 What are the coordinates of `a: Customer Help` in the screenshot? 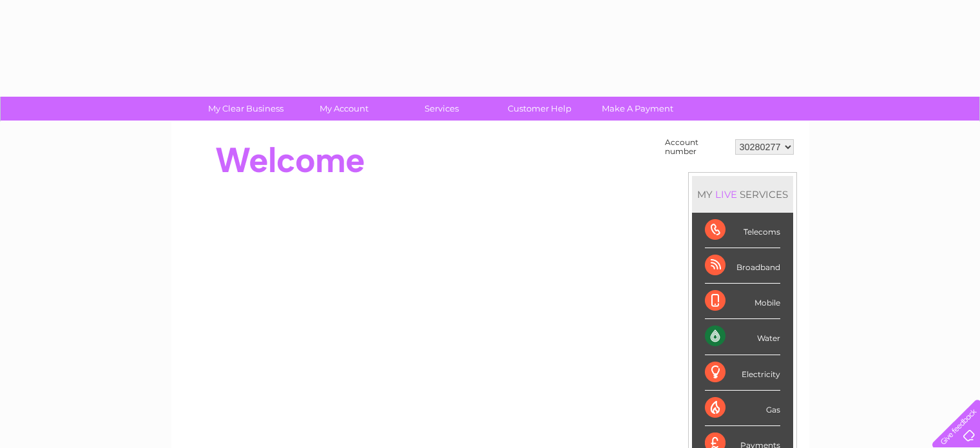 It's located at (539, 108).